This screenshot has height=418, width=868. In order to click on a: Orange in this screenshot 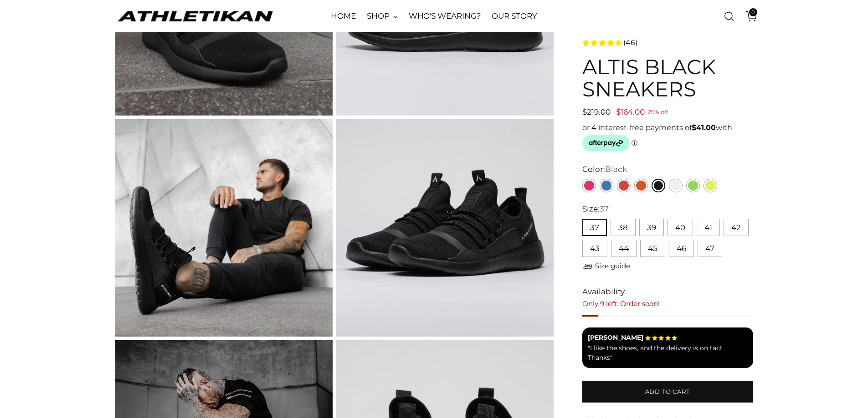, I will do `click(641, 186)`.